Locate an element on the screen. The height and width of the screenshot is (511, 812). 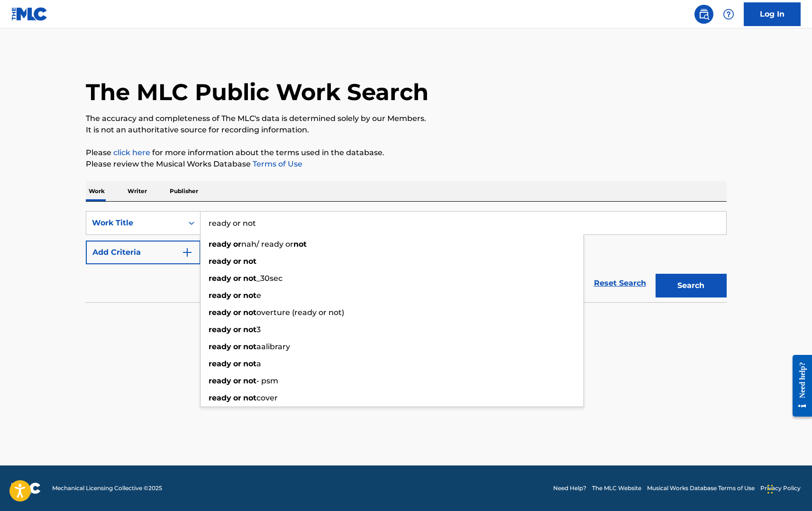
a: Reset Search is located at coordinates (621, 283).